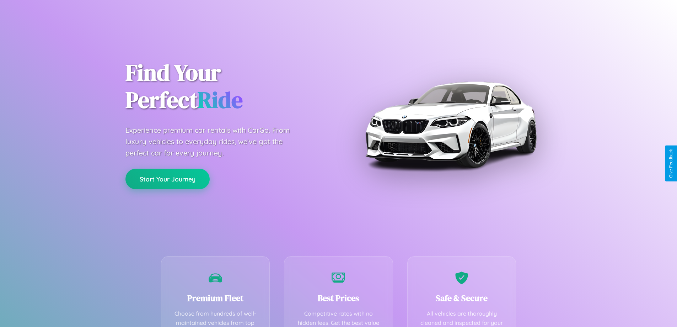 This screenshot has height=327, width=677. Describe the element at coordinates (215, 298) in the screenshot. I see `h3: Premium Fleet` at that location.